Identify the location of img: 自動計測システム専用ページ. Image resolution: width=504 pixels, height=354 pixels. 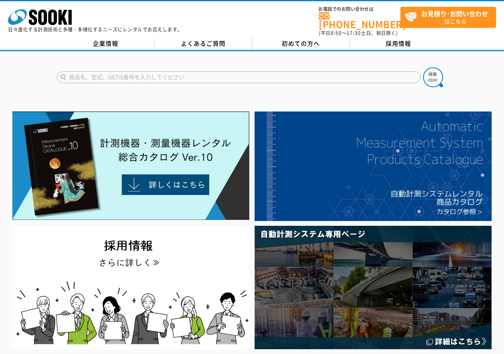
(373, 288).